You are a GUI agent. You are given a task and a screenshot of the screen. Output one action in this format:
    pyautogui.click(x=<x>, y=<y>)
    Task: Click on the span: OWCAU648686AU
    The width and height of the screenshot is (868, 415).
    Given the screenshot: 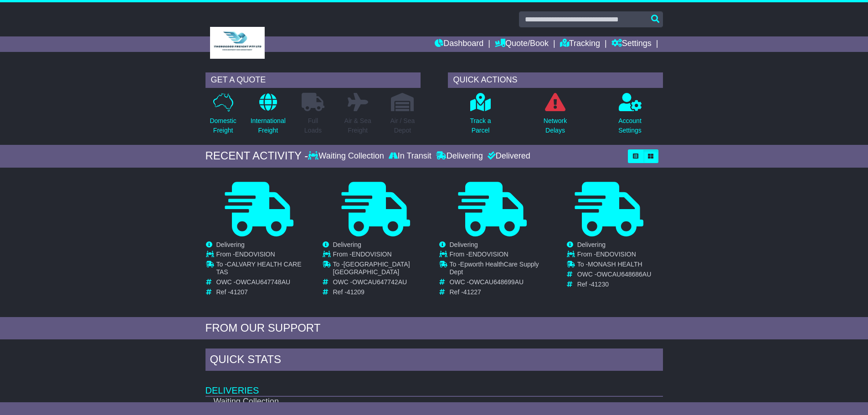 What is the action you would take?
    pyautogui.click(x=624, y=274)
    